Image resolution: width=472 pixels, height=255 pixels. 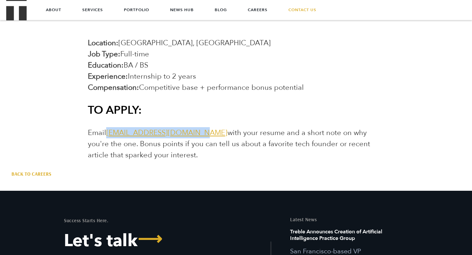 What do you see at coordinates (113, 87) in the screenshot?
I see `b: Compensation:` at bounding box center [113, 87].